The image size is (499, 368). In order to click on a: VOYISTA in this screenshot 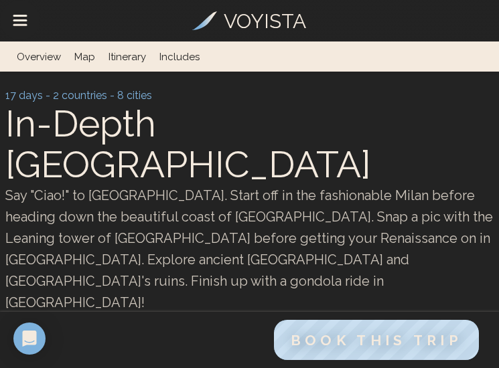, I will do `click(249, 21)`.